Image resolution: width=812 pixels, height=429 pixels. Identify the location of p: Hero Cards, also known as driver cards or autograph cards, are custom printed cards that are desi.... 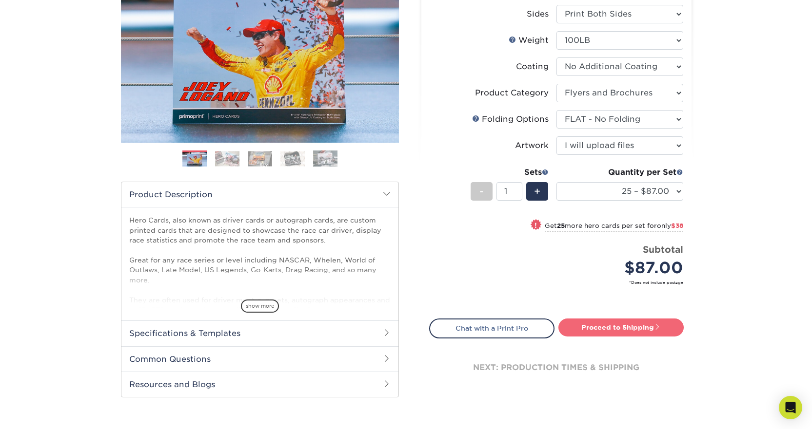
(260, 295).